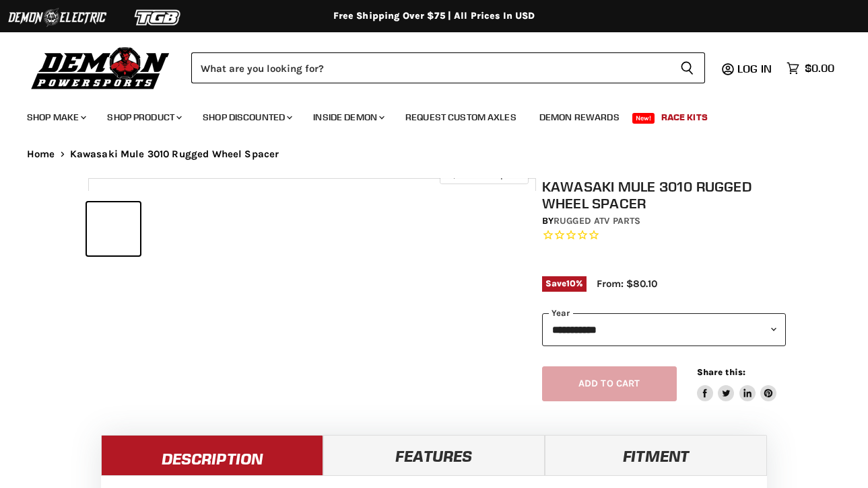 This screenshot has height=488, width=868. What do you see at coordinates (159, 18) in the screenshot?
I see `img: TGB Logo 2` at bounding box center [159, 18].